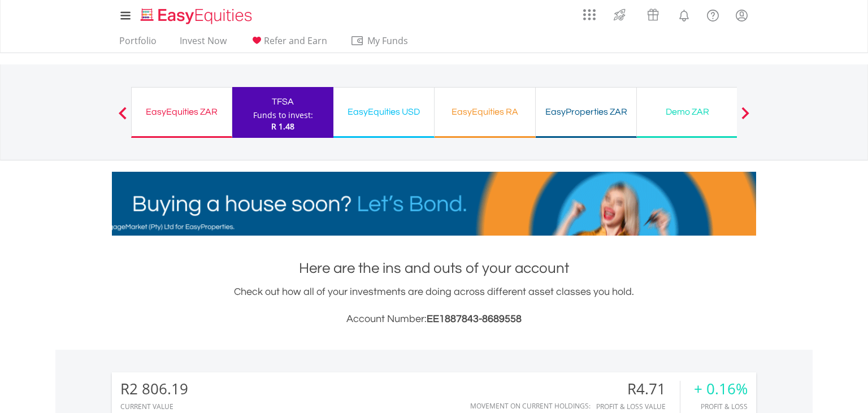 The height and width of the screenshot is (413, 868). What do you see at coordinates (197, 16) in the screenshot?
I see `img: EasyEquities_Logo.png` at bounding box center [197, 16].